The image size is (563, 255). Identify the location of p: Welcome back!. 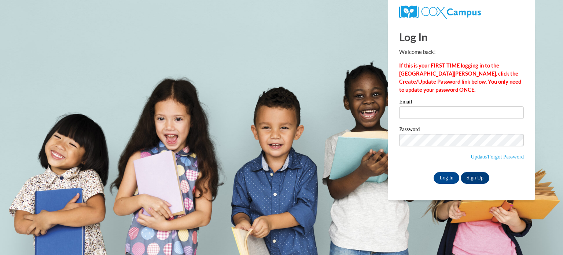
(462, 52).